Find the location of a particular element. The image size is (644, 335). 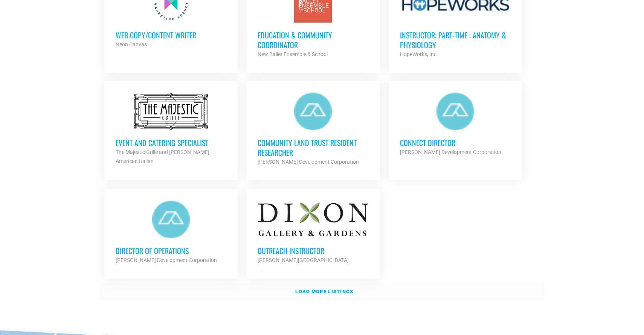

h3: Event and Catering Specialist is located at coordinates (171, 143).